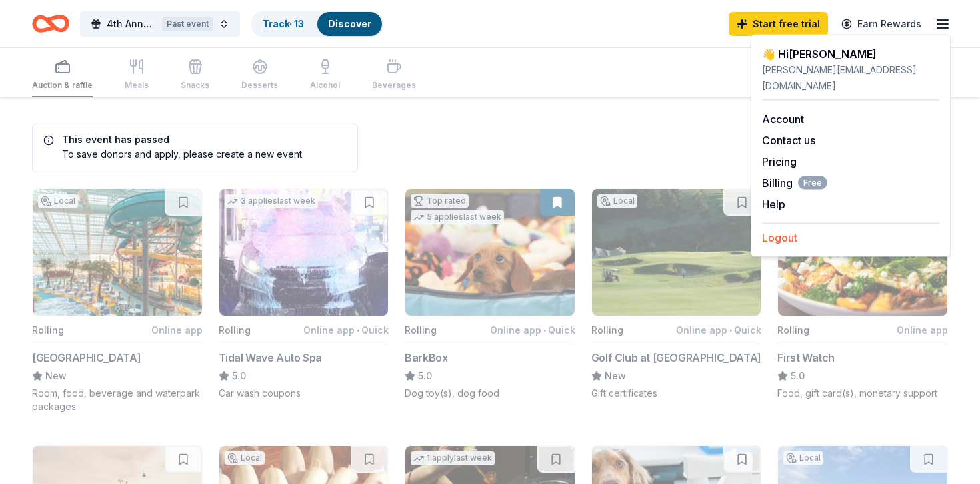 The width and height of the screenshot is (980, 484). What do you see at coordinates (773, 205) in the screenshot?
I see `button: Help` at bounding box center [773, 205].